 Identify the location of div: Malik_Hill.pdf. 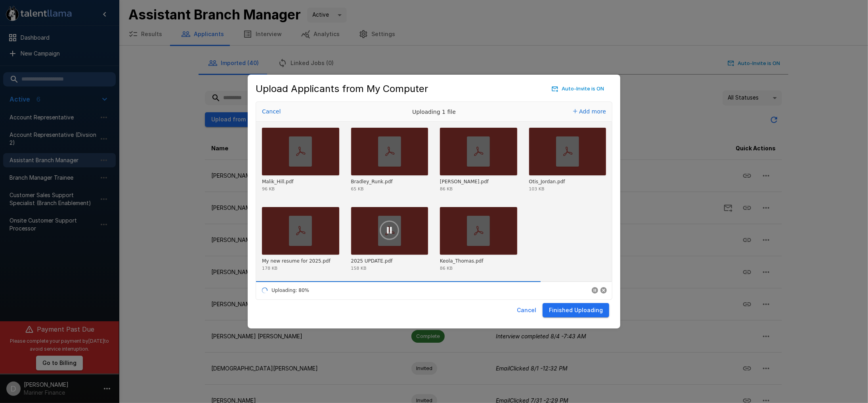
(278, 182).